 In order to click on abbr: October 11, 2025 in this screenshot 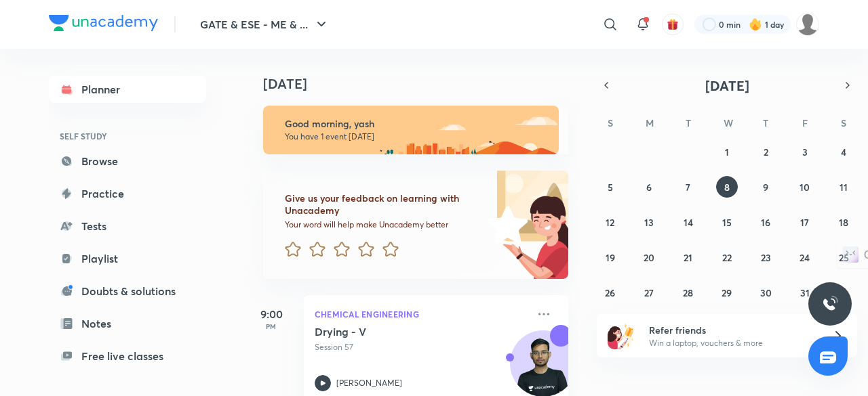, I will do `click(843, 187)`.